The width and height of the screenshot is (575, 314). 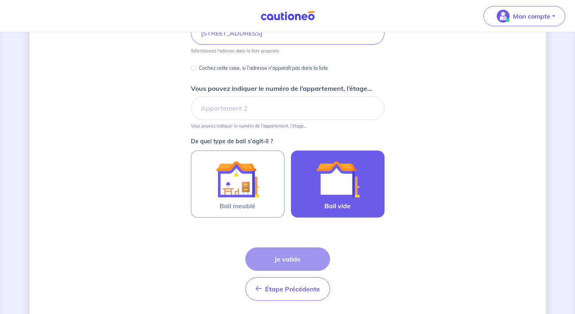 What do you see at coordinates (263, 68) in the screenshot?
I see `p: Cochez cette case, si l'adresse n'apparaît pas dans la liste` at bounding box center [263, 68].